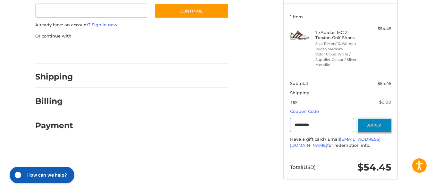 The height and width of the screenshot is (192, 433). I want to click on h4: 1 x Adidas MC Z-Traxion Golf Shoes, so click(340, 35).